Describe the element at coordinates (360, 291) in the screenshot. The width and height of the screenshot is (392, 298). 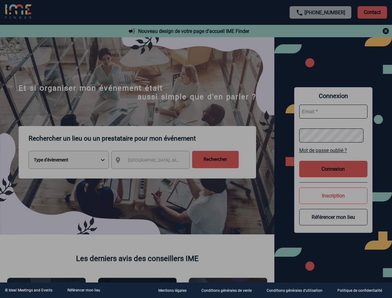
I see `p: Politique de confidentialité` at that location.